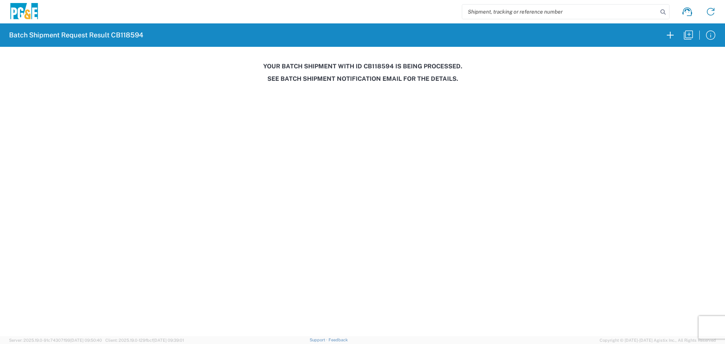 The width and height of the screenshot is (725, 344). I want to click on span: Client: 2025.19.0-129fbcf, so click(145, 340).